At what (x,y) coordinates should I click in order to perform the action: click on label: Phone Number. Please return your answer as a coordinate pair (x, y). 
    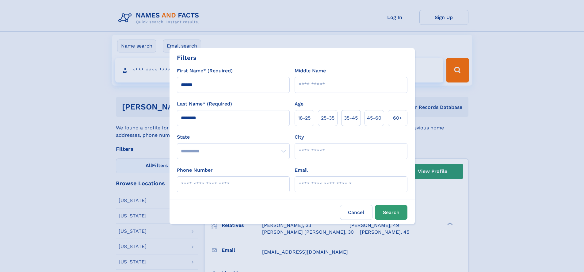
    Looking at the image, I should click on (195, 170).